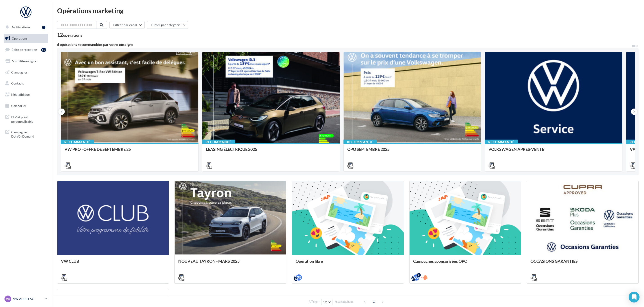 The width and height of the screenshot is (644, 307). Describe the element at coordinates (26, 84) in the screenshot. I see `a: Contacts` at that location.